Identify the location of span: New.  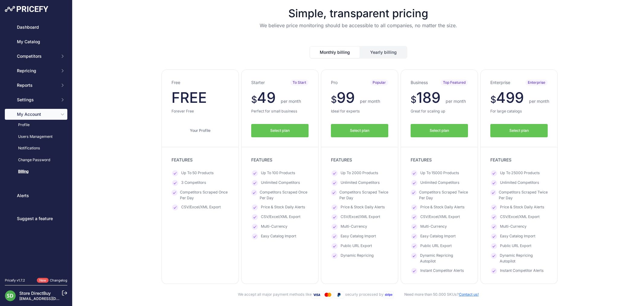
(43, 281).